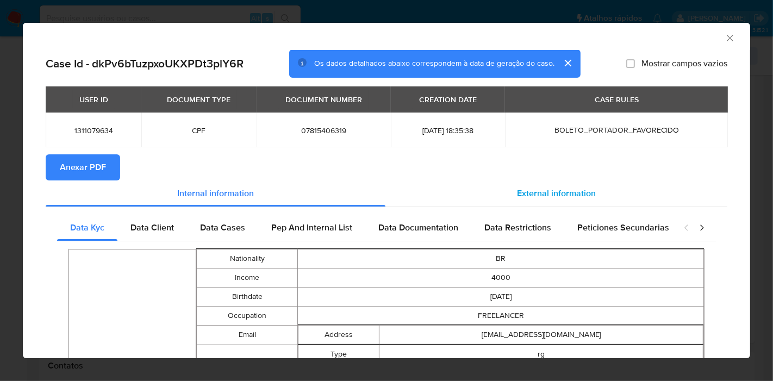 This screenshot has height=381, width=773. Describe the element at coordinates (145, 64) in the screenshot. I see `h2: Case Id - dkPv6bTuzpxoUKXPDt3plY6R` at that location.